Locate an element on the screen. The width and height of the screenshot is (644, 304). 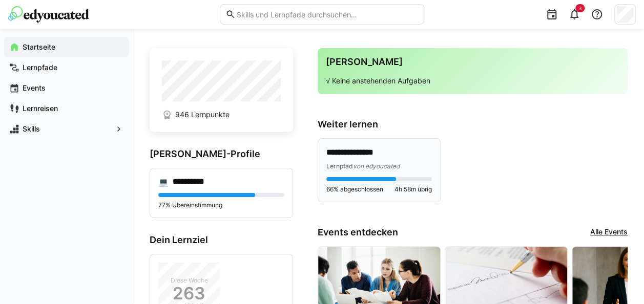
h3: Dein Lernziel is located at coordinates (221, 240).